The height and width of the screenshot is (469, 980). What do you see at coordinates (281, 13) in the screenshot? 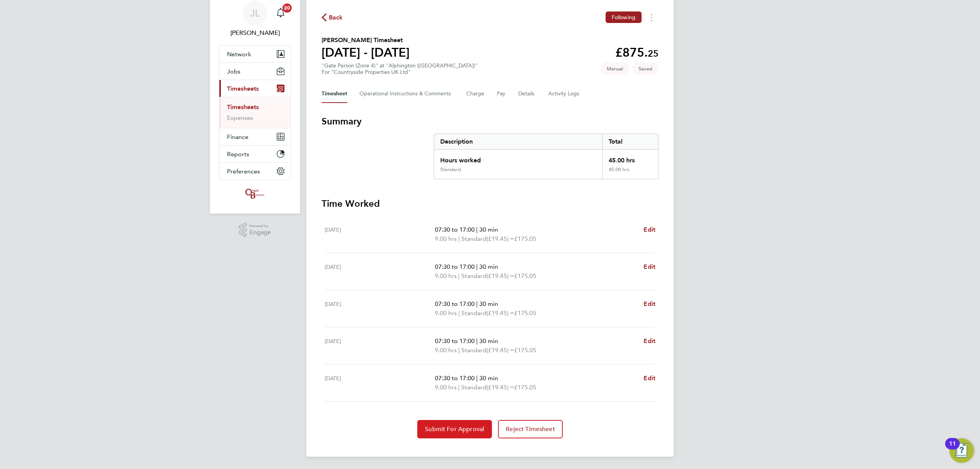
I see `a: 20` at bounding box center [281, 13].